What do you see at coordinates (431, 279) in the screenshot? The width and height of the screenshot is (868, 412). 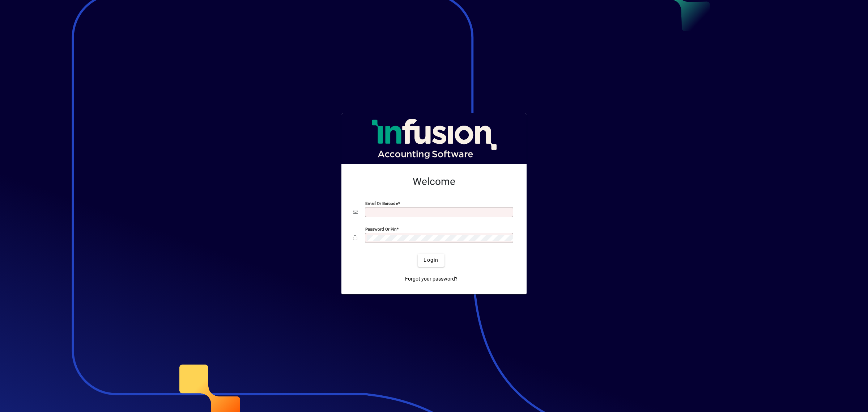 I see `a: Forgot your password?` at bounding box center [431, 279].